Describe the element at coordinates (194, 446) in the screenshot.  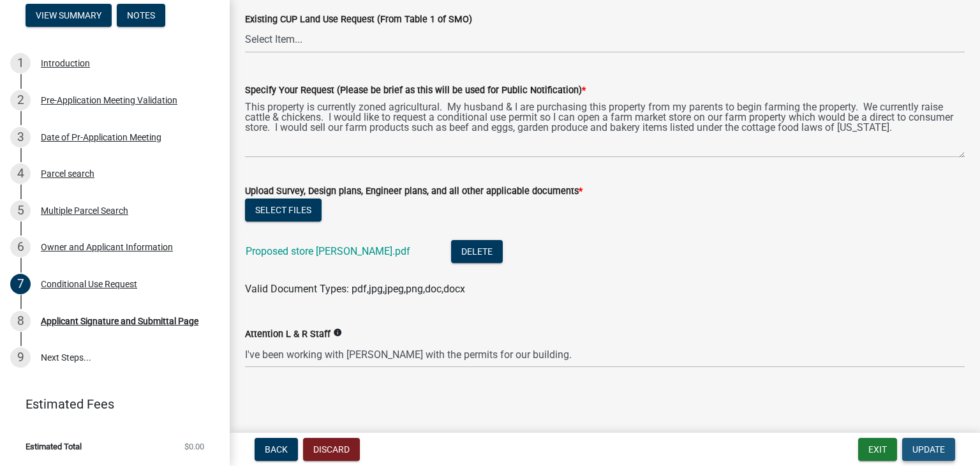
I see `span: $0.00` at that location.